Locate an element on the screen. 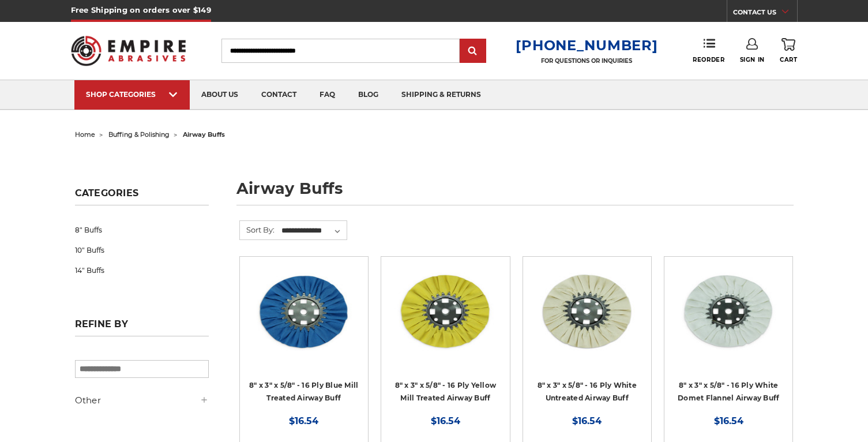 The height and width of the screenshot is (442, 868). h1: airway buffs is located at coordinates (515, 192).